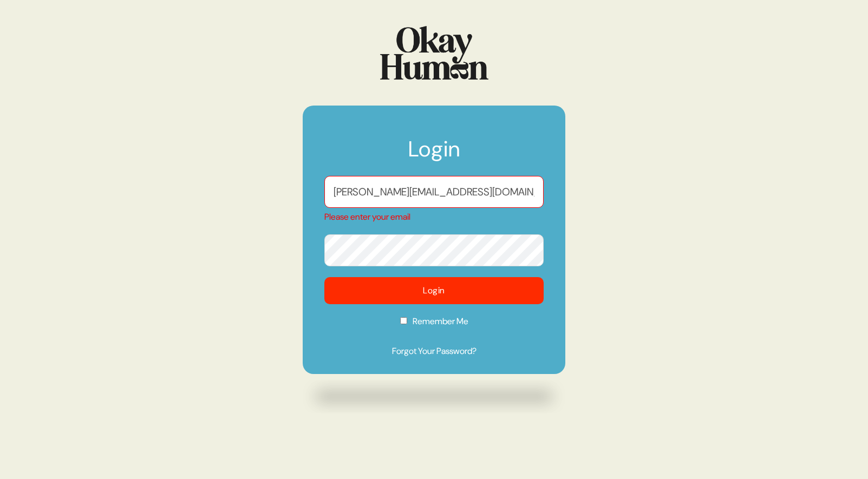  What do you see at coordinates (434, 52) in the screenshot?
I see `img: Logo` at bounding box center [434, 52].